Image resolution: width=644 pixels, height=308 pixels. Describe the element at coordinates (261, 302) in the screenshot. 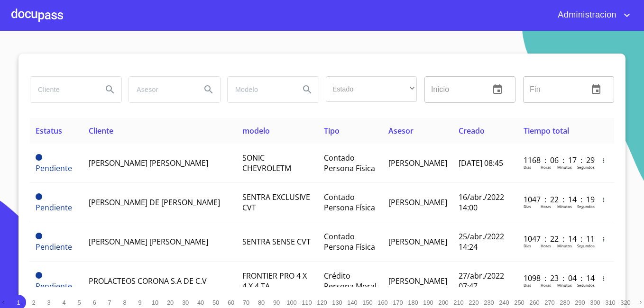

I see `span: 80` at that location.